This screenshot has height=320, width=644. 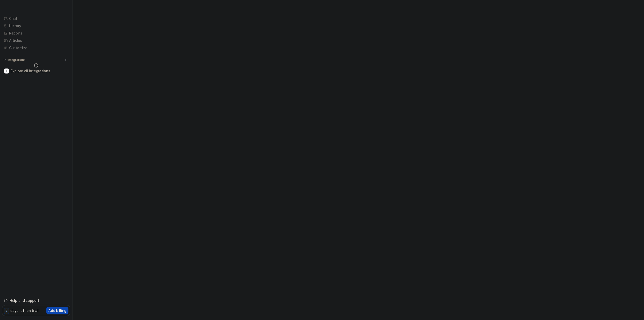 What do you see at coordinates (5, 60) in the screenshot?
I see `img: expand menu` at bounding box center [5, 60].